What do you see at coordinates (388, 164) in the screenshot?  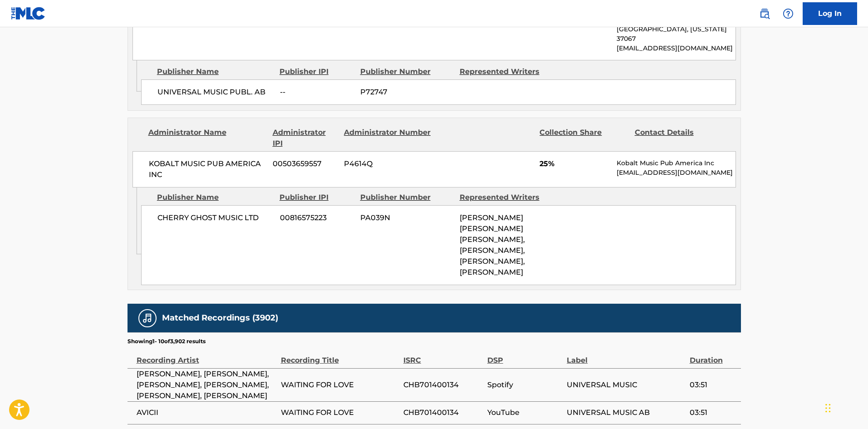 I see `span: P4614Q` at bounding box center [388, 164].